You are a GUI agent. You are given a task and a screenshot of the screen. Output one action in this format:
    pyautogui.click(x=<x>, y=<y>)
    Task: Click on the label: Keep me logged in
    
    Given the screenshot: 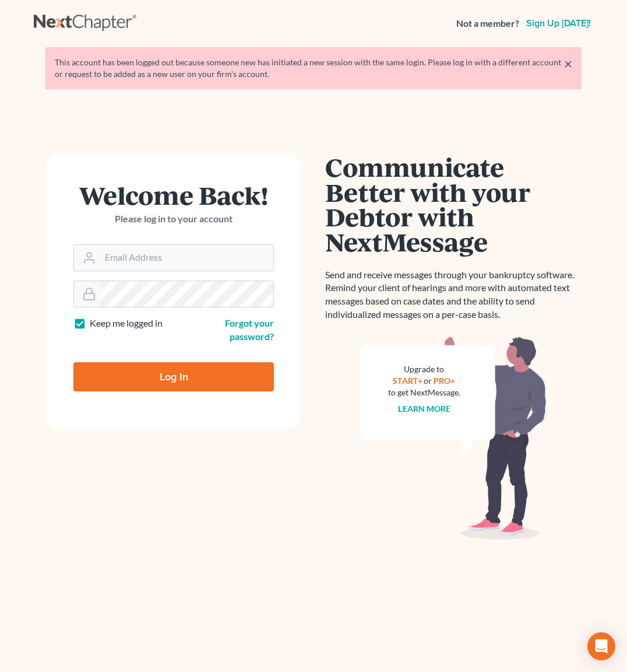 What is the action you would take?
    pyautogui.click(x=126, y=323)
    